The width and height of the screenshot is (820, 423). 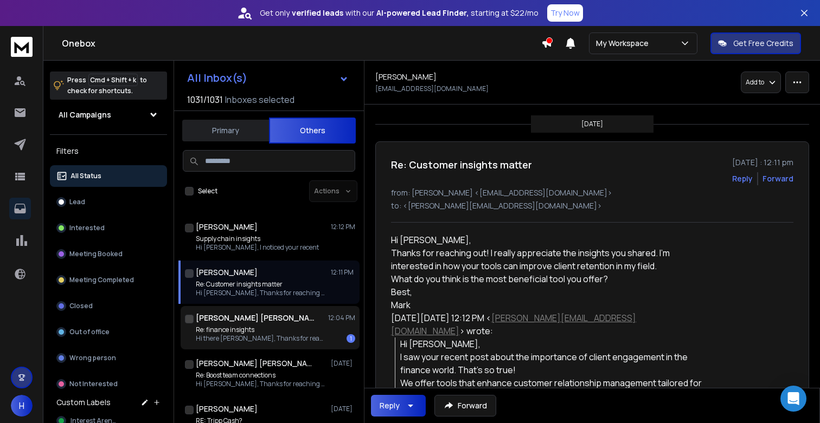 What do you see at coordinates (108, 332) in the screenshot?
I see `button: Out of office` at bounding box center [108, 332].